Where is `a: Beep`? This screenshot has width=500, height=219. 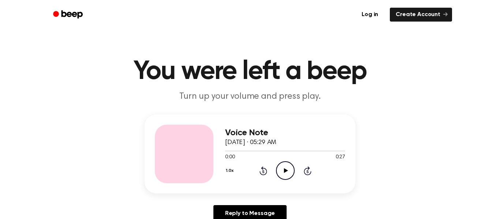 a: Beep is located at coordinates (69, 15).